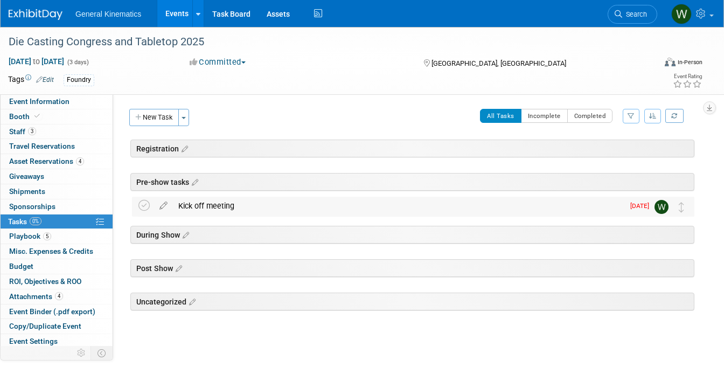 The height and width of the screenshot is (374, 724). Describe the element at coordinates (57, 206) in the screenshot. I see `a: Sponsorships` at that location.